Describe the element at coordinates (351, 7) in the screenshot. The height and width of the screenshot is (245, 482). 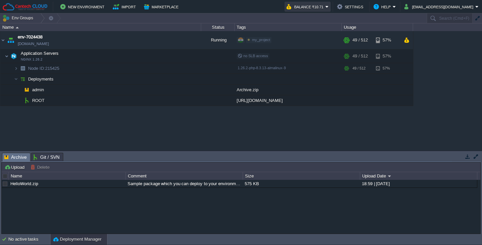
I see `button: Settings` at that location.